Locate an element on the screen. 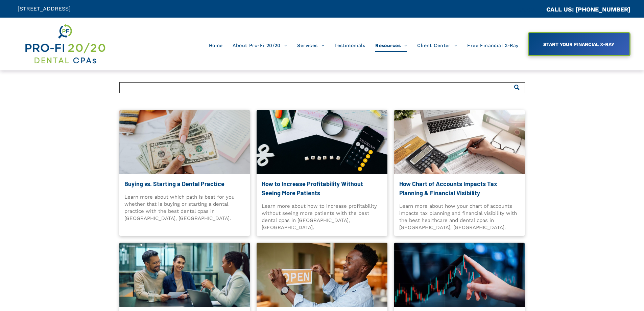  a: About Pro-Fi 20/20 is located at coordinates (260, 45).